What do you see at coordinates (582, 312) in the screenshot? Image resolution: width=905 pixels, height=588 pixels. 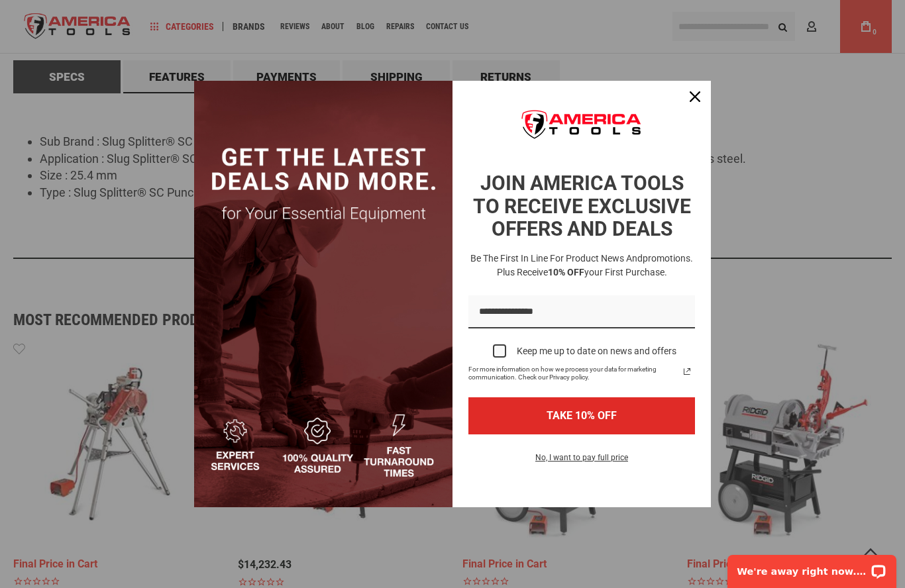 I see `input: Email field` at bounding box center [582, 312].